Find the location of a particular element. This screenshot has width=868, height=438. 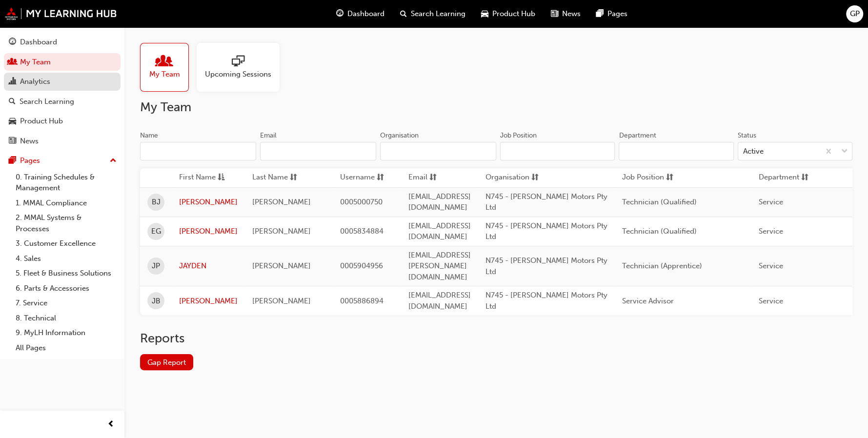

a: All Pages is located at coordinates (66, 348).